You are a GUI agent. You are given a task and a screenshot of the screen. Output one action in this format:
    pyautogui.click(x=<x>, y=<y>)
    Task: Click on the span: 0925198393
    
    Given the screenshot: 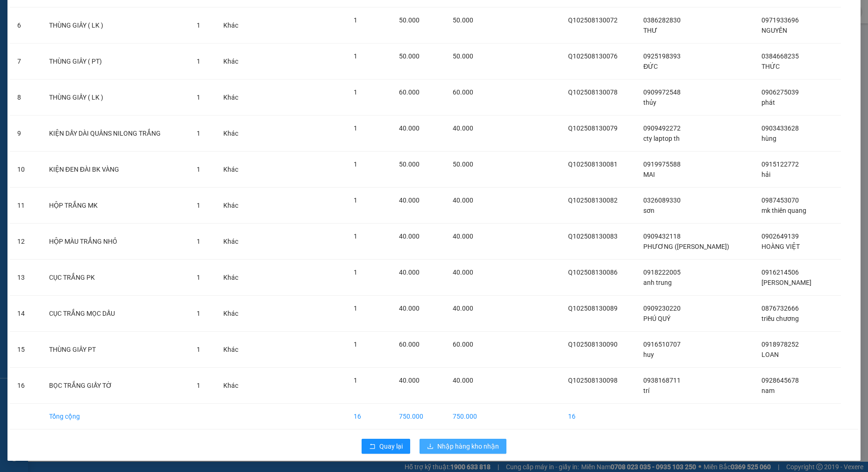 What is the action you would take?
    pyautogui.click(x=663, y=56)
    